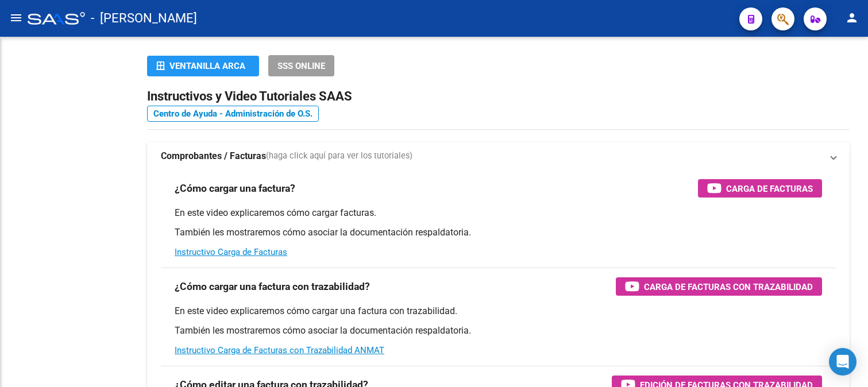 The width and height of the screenshot is (868, 387). What do you see at coordinates (769, 188) in the screenshot?
I see `span: Carga de Facturas` at bounding box center [769, 188].